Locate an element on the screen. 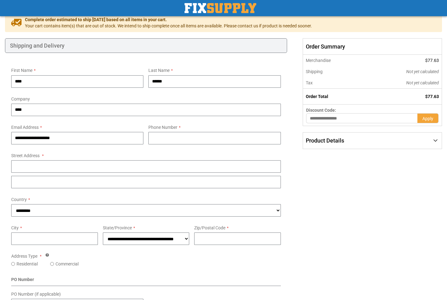  span: State/Province is located at coordinates (117, 228).